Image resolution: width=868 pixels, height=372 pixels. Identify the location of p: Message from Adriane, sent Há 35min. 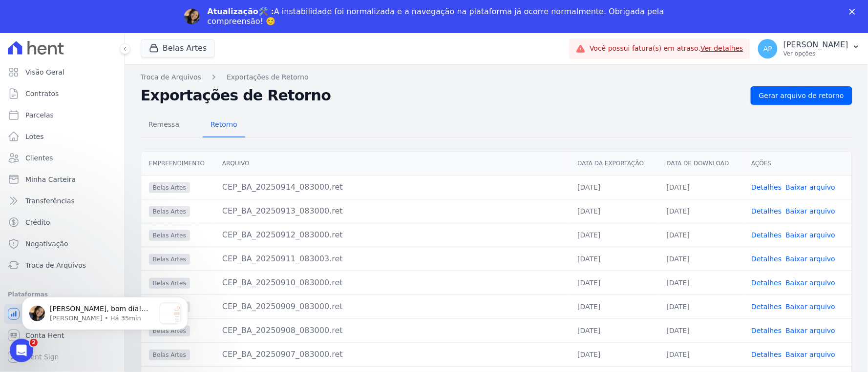
(95, 41).